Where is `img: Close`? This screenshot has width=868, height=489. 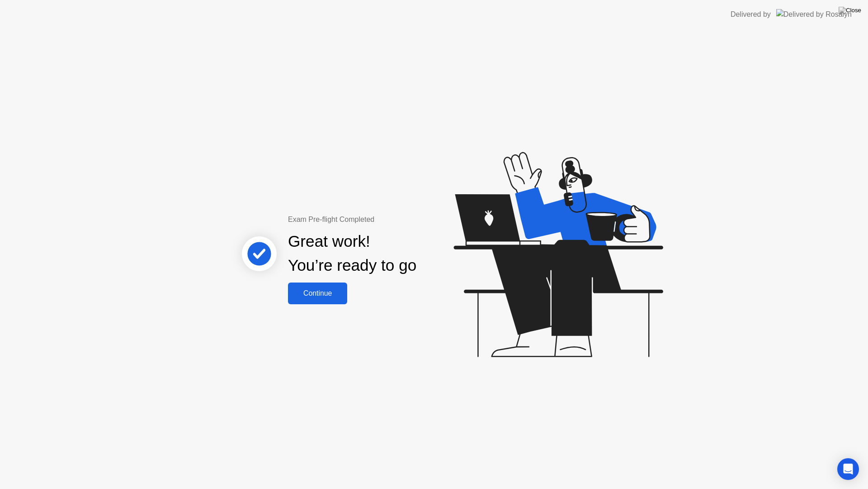 img: Close is located at coordinates (850, 10).